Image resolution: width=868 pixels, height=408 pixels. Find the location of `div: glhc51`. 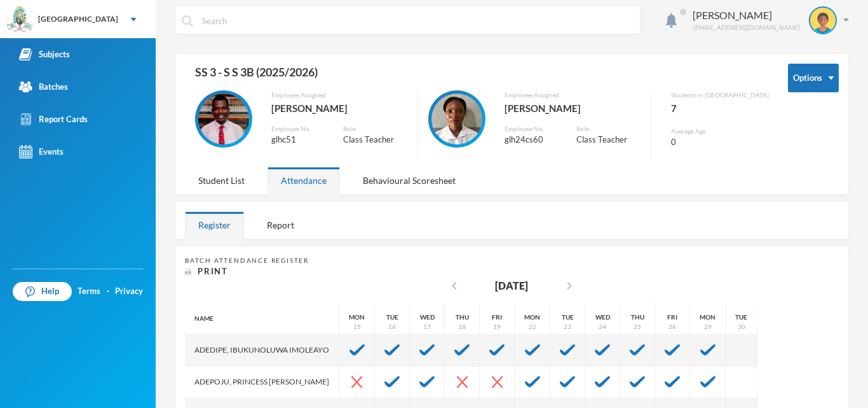

div: glhc51 is located at coordinates (297, 140).